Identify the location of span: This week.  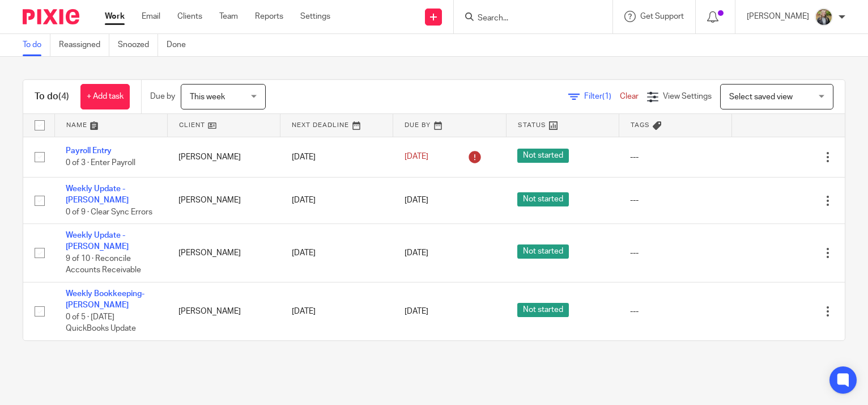
(207, 97).